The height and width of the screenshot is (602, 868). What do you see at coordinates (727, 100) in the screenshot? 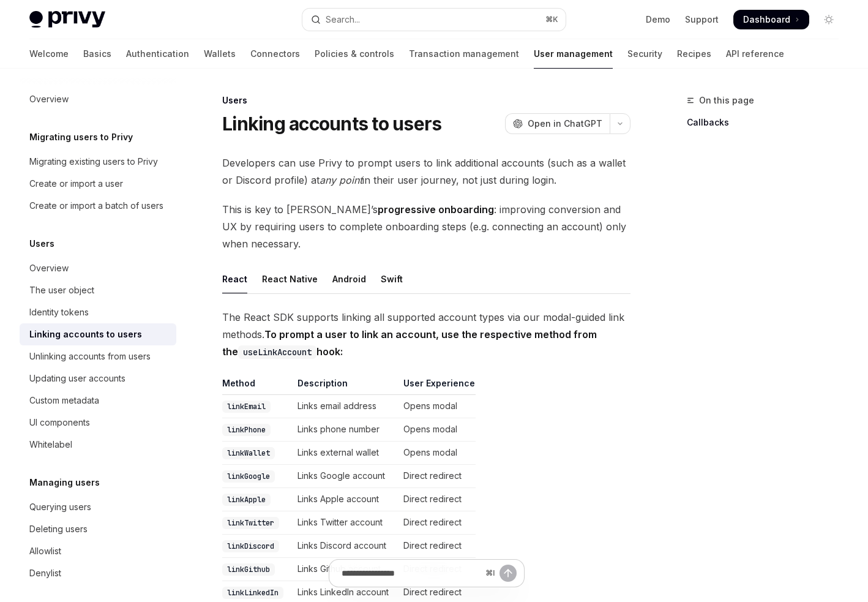
I see `span: On this page` at bounding box center [727, 100].